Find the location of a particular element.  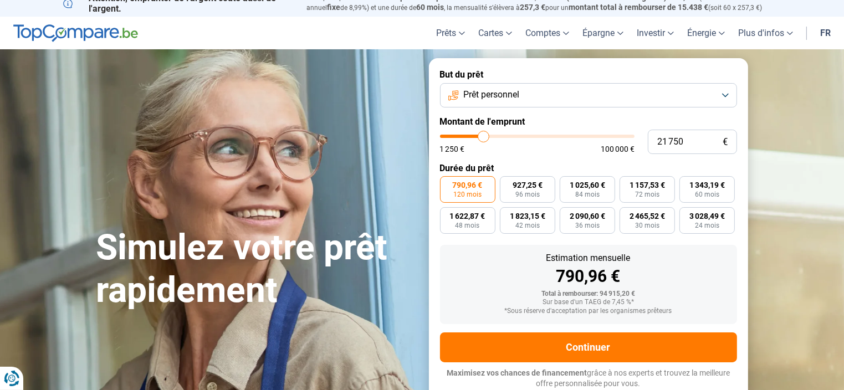

a: Comptes is located at coordinates (547, 33).